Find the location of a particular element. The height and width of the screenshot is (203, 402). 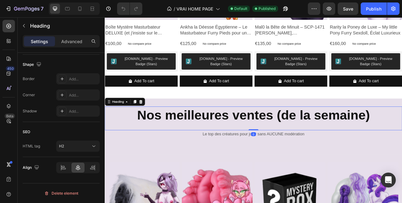

div: Open Intercom Messenger is located at coordinates (389, 180).